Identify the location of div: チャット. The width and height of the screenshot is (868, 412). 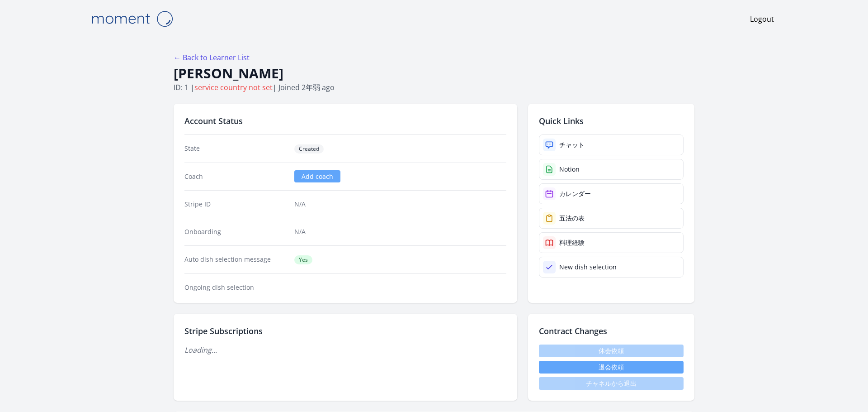
(572, 145).